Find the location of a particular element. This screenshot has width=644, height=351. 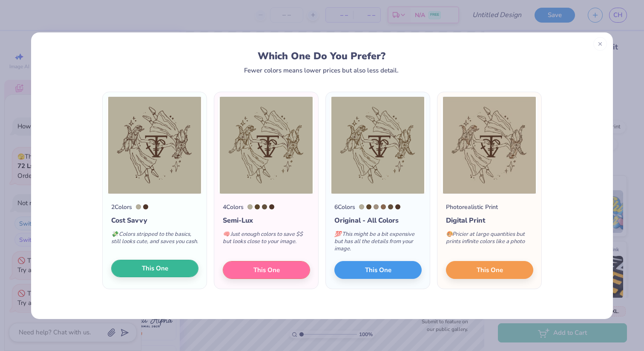

div: Original - All Colors is located at coordinates (378, 220).